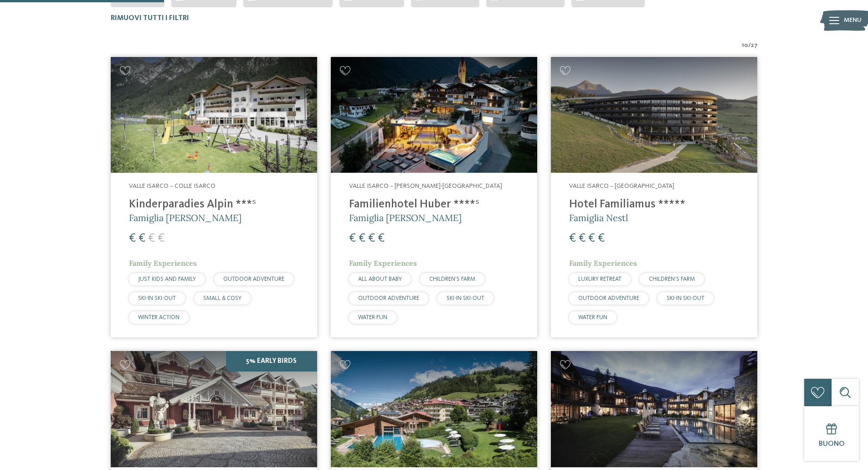  Describe the element at coordinates (159, 317) in the screenshot. I see `span: WINTER ACTION` at that location.